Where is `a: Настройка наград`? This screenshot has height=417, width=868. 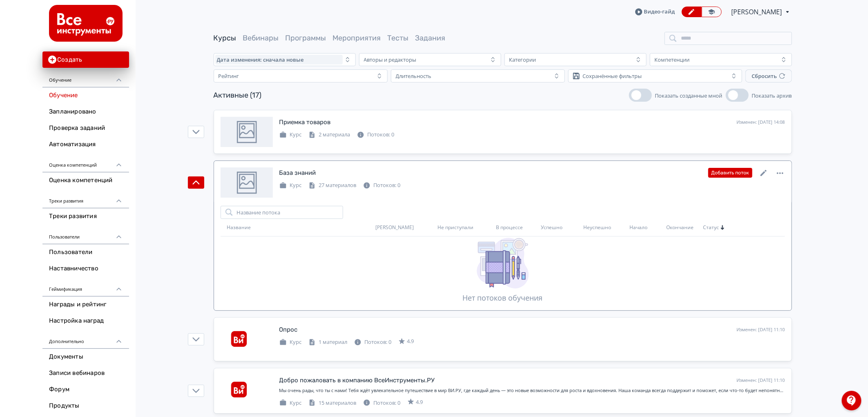 a: Настройка наград is located at coordinates (85, 321).